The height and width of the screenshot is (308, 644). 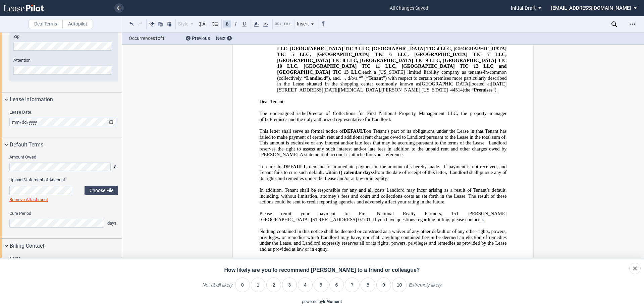 I want to click on span: In addition, Tenant shall be responsible for any and all costs Landlord may incur arising as a re..., so click(x=384, y=196).